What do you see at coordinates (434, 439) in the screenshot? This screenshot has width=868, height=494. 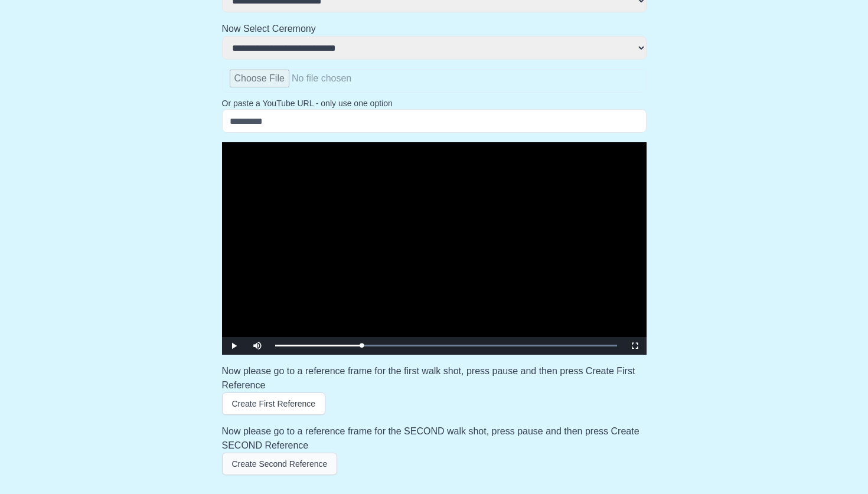 I see `h3: Now please go to a reference frame for the SECOND walk shot, press pause and then press Create SE...` at bounding box center [434, 439].